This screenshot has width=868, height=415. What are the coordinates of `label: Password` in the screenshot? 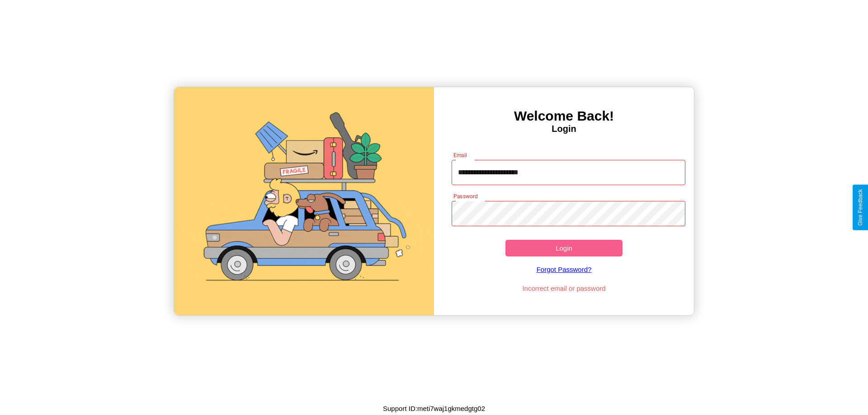 It's located at (466, 196).